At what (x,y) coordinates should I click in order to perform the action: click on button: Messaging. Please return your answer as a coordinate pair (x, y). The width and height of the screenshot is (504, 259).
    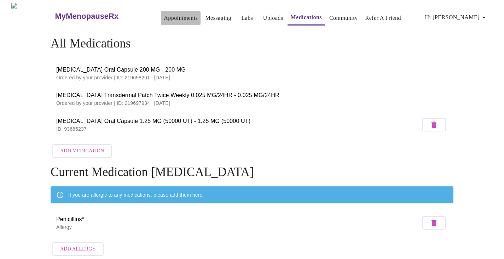
    Looking at the image, I should click on (218, 18).